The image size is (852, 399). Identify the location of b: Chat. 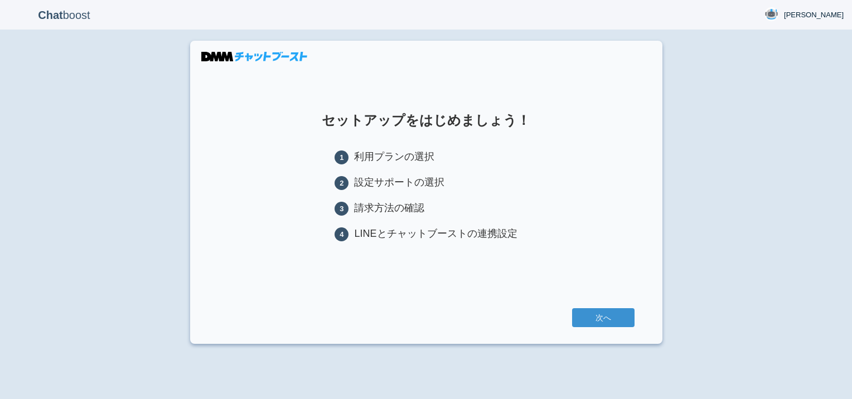
(50, 15).